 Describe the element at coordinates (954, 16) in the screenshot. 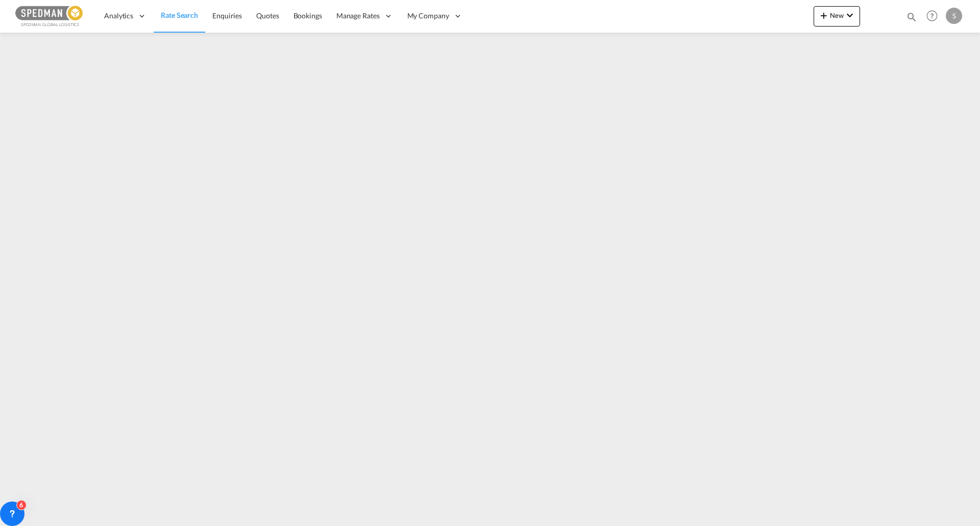

I see `div: S` at that location.